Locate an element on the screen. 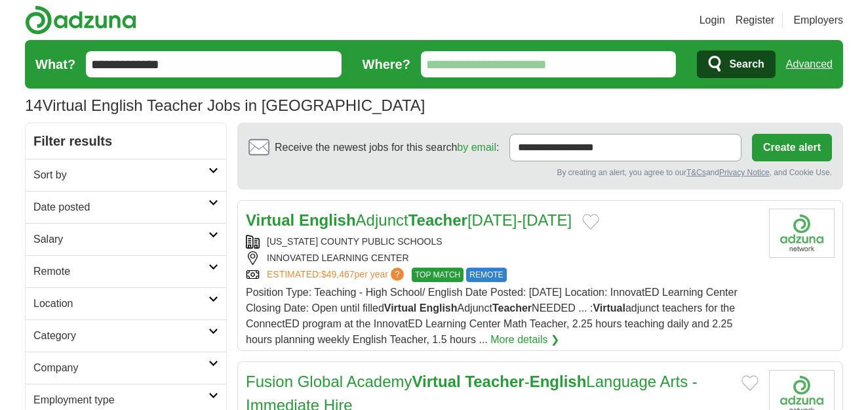  a: More details ❯ is located at coordinates (525, 339).